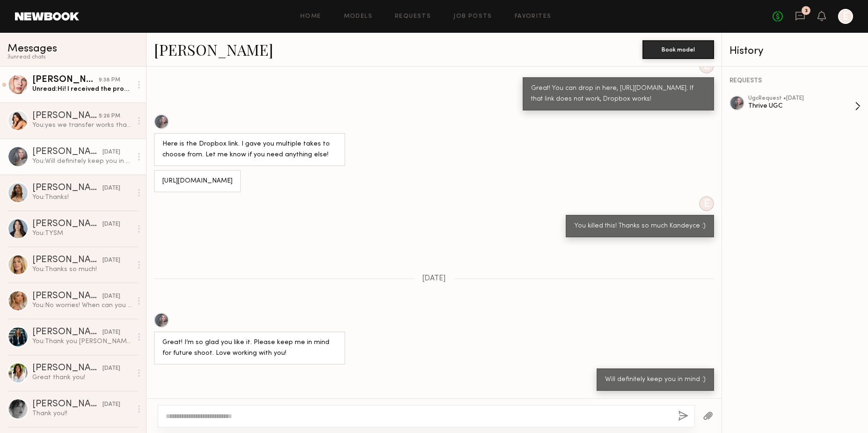  What do you see at coordinates (806, 11) in the screenshot?
I see `div: 3` at bounding box center [806, 11].